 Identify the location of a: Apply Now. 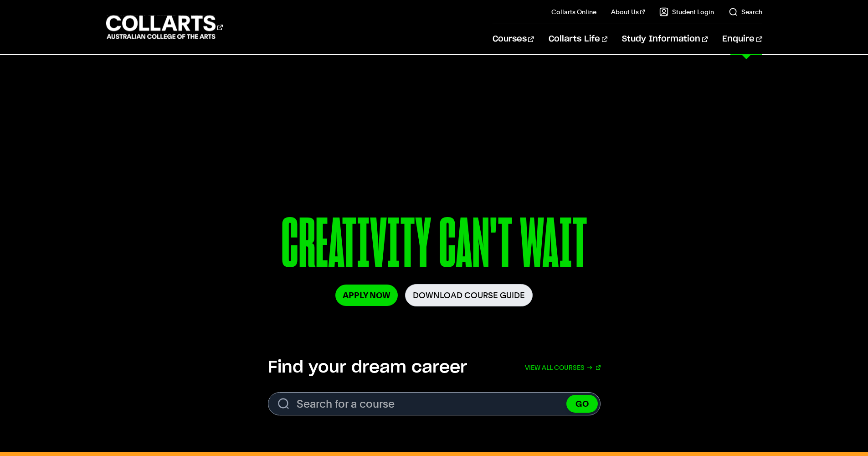
(366, 295).